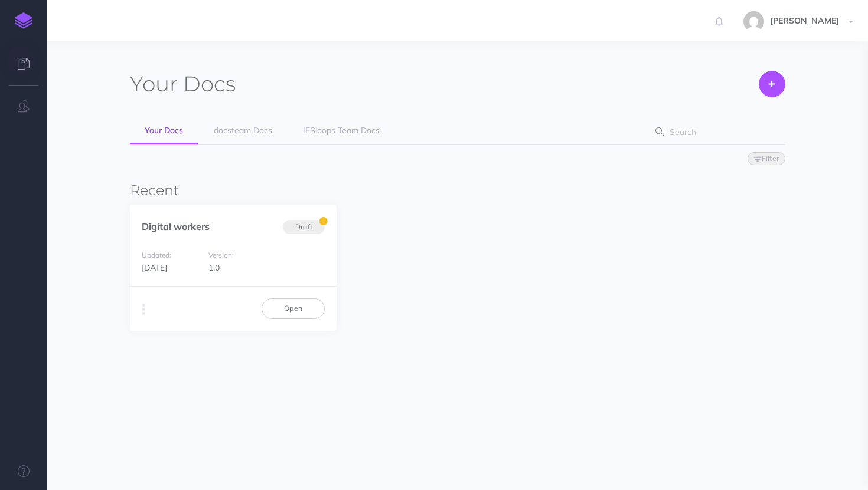 The height and width of the screenshot is (490, 868). Describe the element at coordinates (144, 310) in the screenshot. I see `i: More actions` at that location.